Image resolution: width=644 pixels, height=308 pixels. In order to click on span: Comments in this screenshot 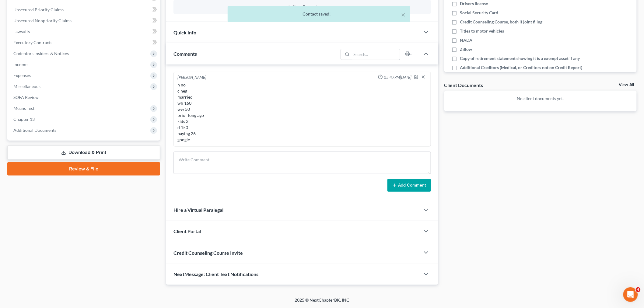, I will do `click(185, 54)`.